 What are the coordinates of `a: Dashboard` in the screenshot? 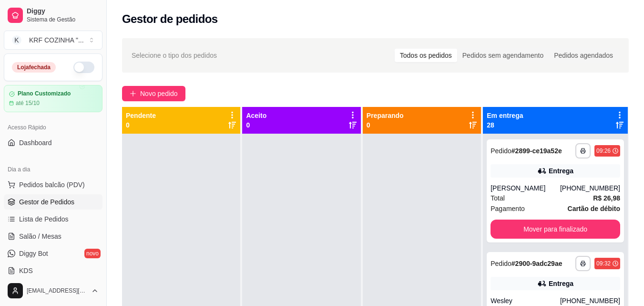 It's located at (53, 143).